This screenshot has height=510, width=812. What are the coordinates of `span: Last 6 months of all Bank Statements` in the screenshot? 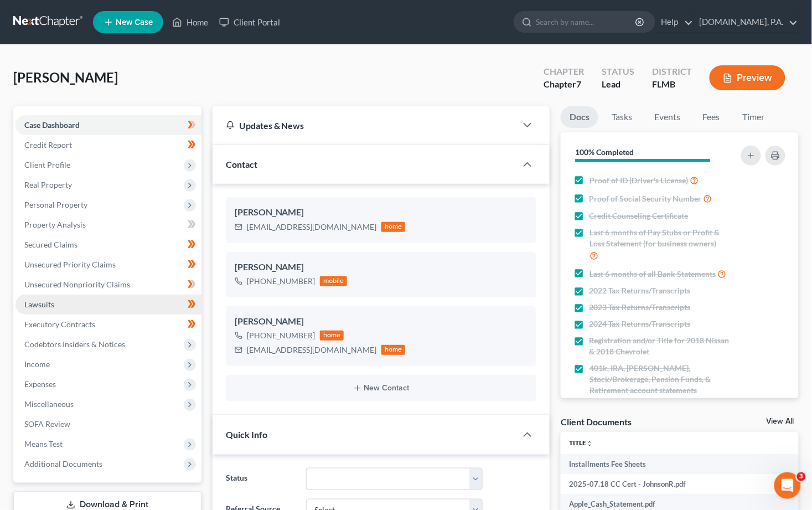 It's located at (652, 274).